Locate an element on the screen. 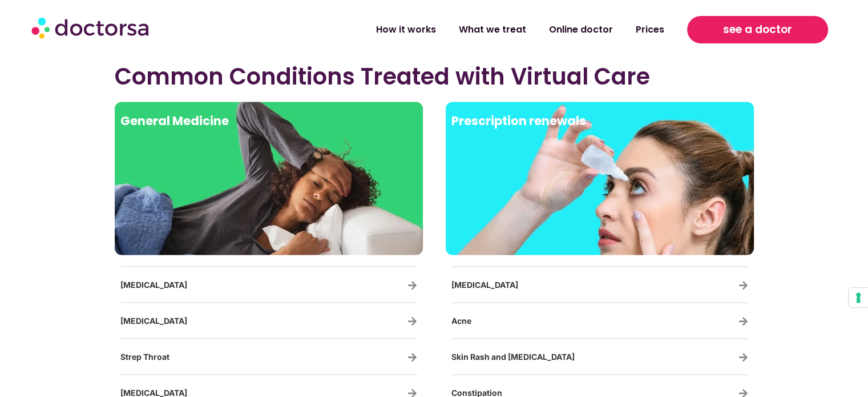 The height and width of the screenshot is (397, 868). a: Urinary Tract Infections is located at coordinates (412, 284).